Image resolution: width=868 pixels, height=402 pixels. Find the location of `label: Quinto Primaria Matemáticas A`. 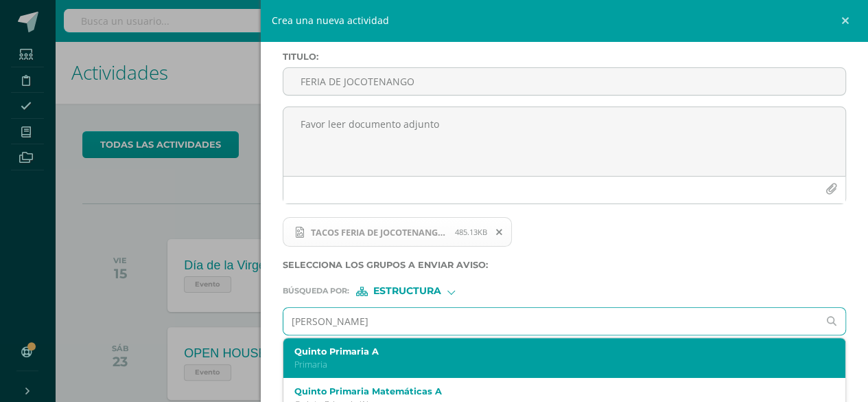

label: Quinto Primaria Matemáticas A is located at coordinates (552, 391).